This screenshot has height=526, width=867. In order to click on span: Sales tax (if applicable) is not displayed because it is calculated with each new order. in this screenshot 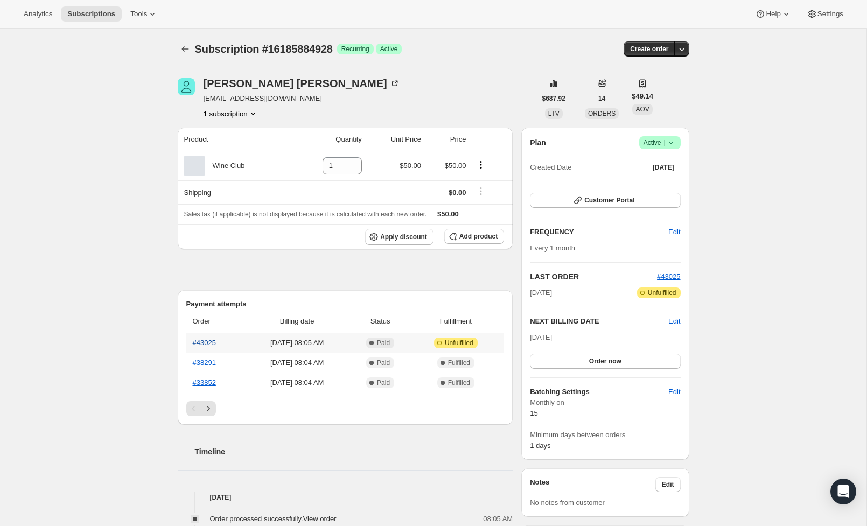, I will do `click(305, 214)`.